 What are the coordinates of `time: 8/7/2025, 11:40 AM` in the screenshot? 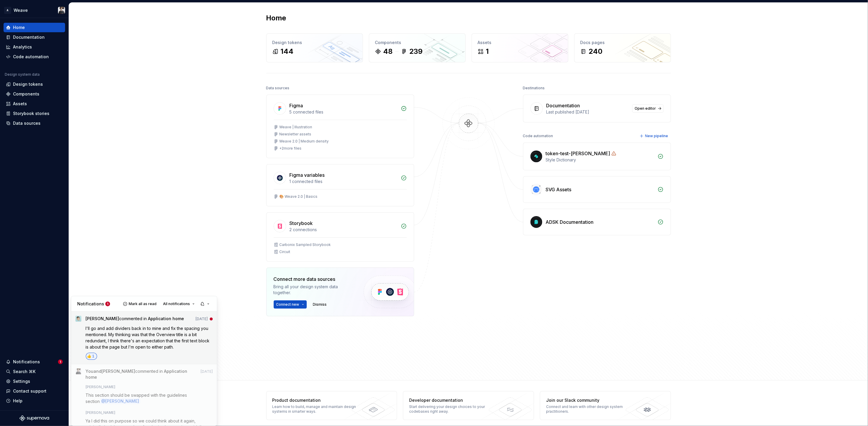 It's located at (201, 319).